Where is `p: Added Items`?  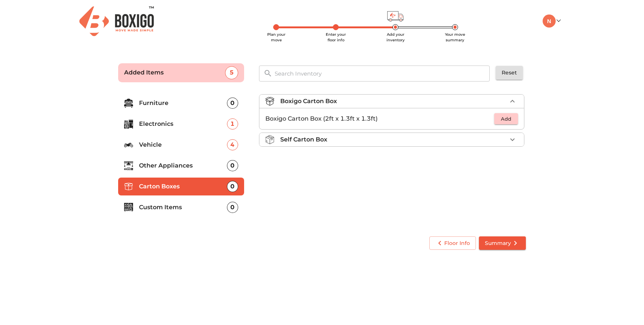 p: Added Items is located at coordinates (175, 73).